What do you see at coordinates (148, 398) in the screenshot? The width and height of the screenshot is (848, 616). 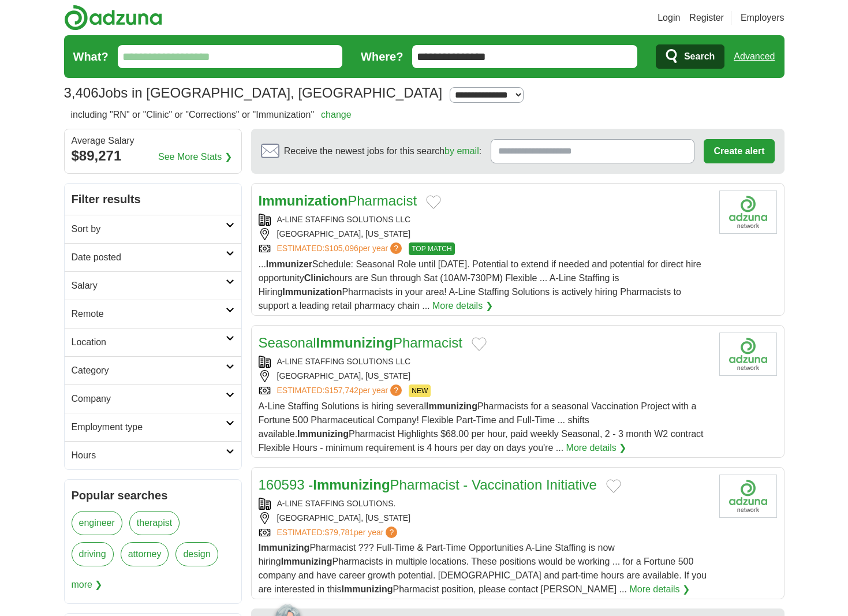 I see `h2: Company` at bounding box center [148, 398].